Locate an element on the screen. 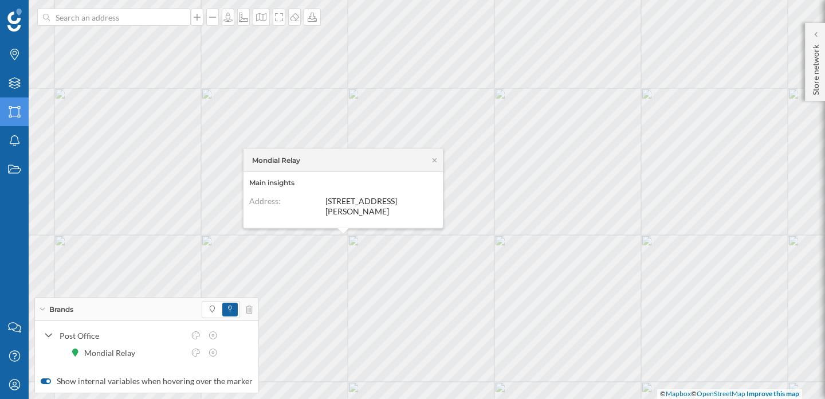  span: Brands is located at coordinates (61, 309).